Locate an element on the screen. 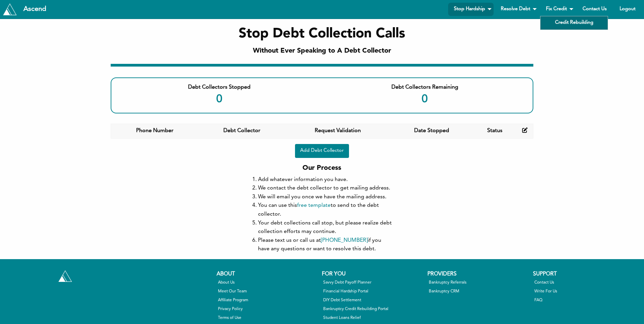 Image resolution: width=644 pixels, height=324 pixels. a: About Us is located at coordinates (267, 283).